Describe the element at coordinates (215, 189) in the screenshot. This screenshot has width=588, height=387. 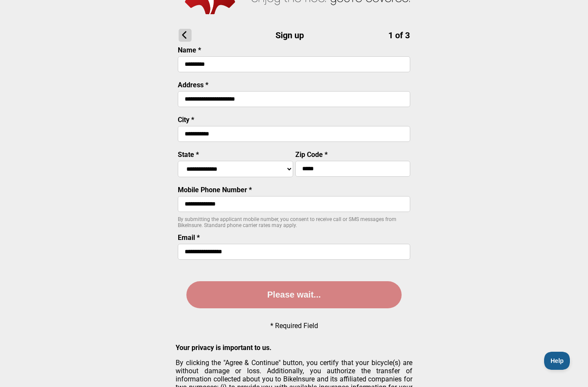
I see `label: Mobile Phone Number *` at that location.